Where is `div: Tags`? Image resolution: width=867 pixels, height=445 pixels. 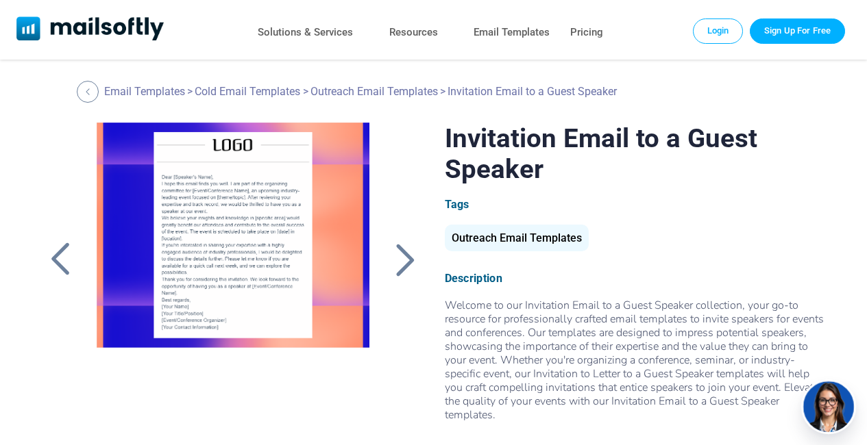
div: Tags is located at coordinates (634, 204).